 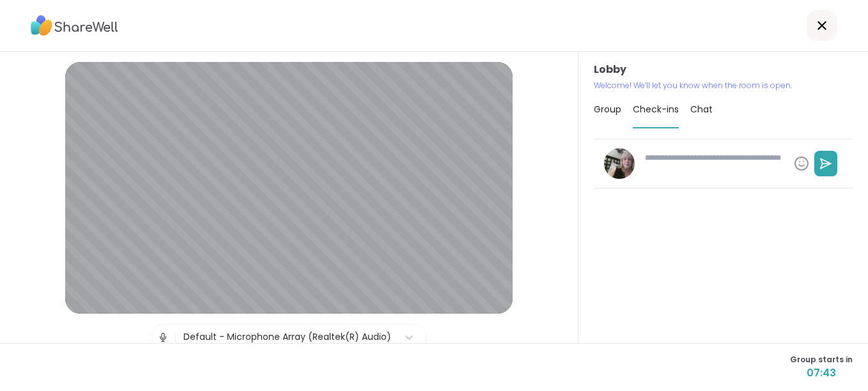 I want to click on img: huggy, so click(x=619, y=163).